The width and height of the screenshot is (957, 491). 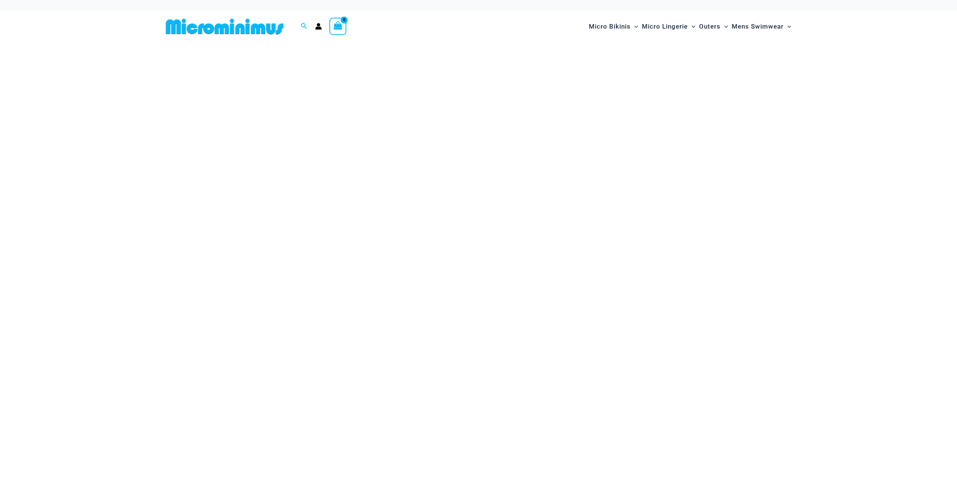 What do you see at coordinates (668, 26) in the screenshot?
I see `a: Micro LingerieMenu ToggleMenu Toggle` at bounding box center [668, 26].